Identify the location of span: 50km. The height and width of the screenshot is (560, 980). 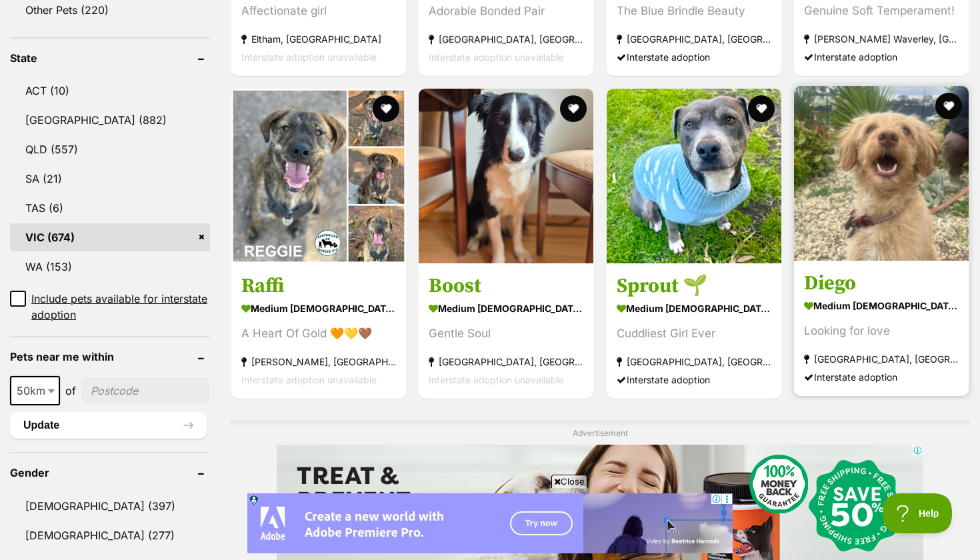
(34, 390).